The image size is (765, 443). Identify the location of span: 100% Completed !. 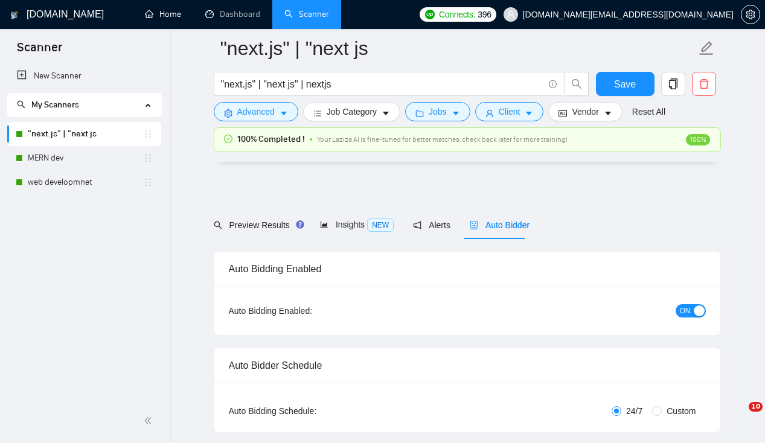
(271, 140).